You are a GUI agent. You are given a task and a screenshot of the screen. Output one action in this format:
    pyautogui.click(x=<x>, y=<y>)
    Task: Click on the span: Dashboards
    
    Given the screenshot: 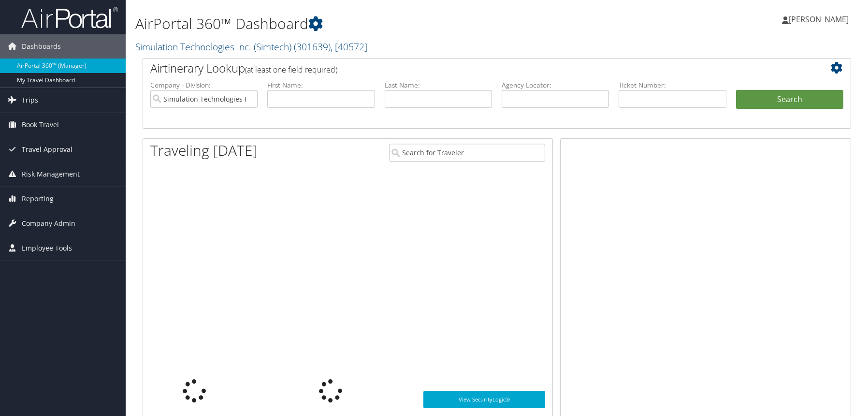 What is the action you would take?
    pyautogui.click(x=41, y=47)
    